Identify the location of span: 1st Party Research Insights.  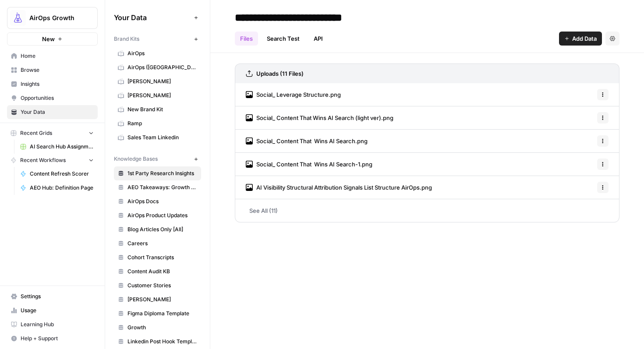
(162, 173).